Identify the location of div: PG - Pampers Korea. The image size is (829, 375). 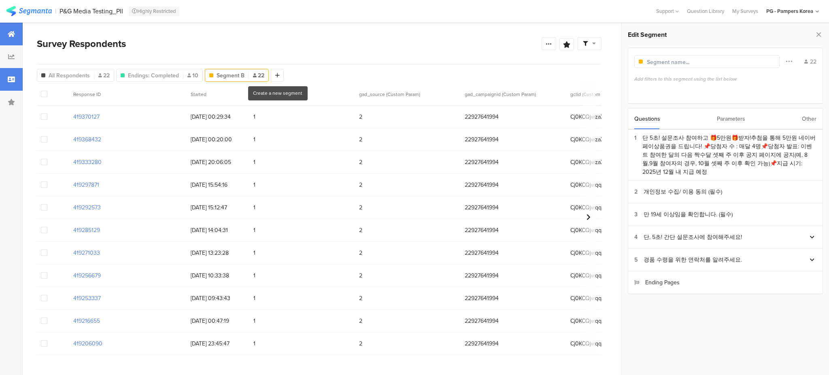
(790, 11).